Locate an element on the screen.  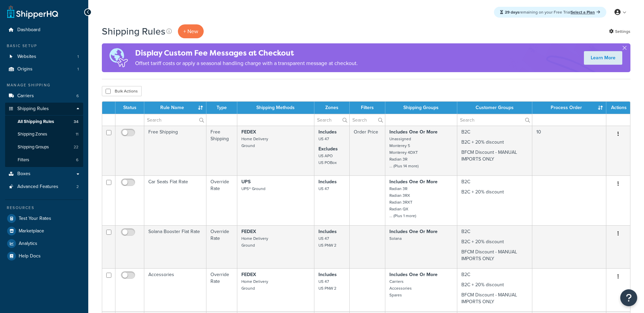
span: 34 is located at coordinates (76, 122).